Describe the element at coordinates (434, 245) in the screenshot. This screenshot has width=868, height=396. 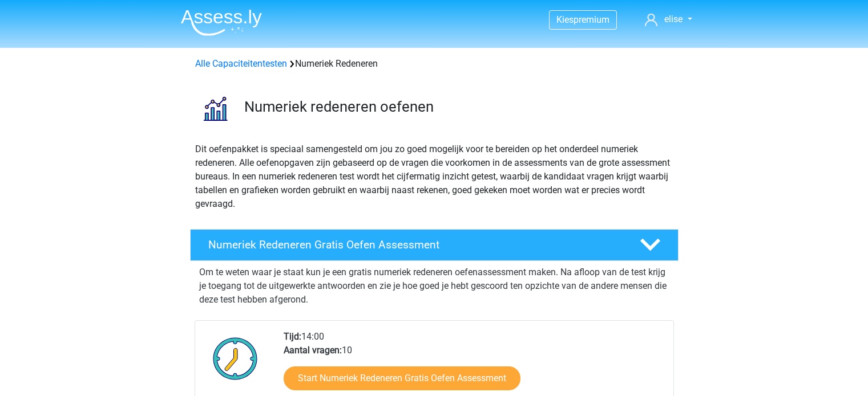
I see `a: Numeriek Redeneren Gratis Oefen Assessment` at that location.